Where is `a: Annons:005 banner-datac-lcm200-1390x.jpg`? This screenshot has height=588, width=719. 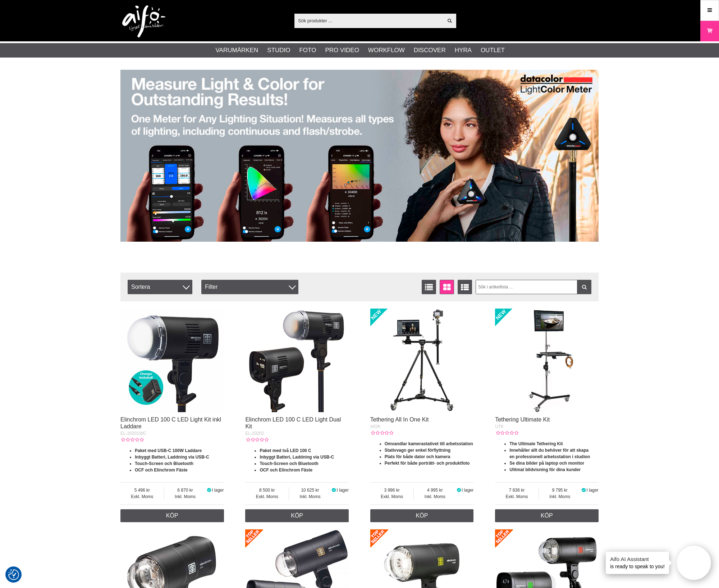
a: Annons:005 banner-datac-lcm200-1390x.jpg is located at coordinates (360, 156).